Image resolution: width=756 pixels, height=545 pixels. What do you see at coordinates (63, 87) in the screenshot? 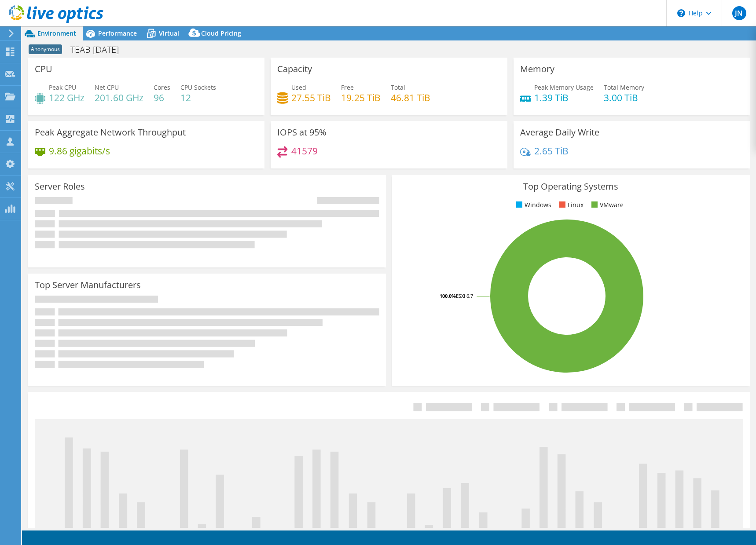
I see `span: Peak CPU` at bounding box center [63, 87].